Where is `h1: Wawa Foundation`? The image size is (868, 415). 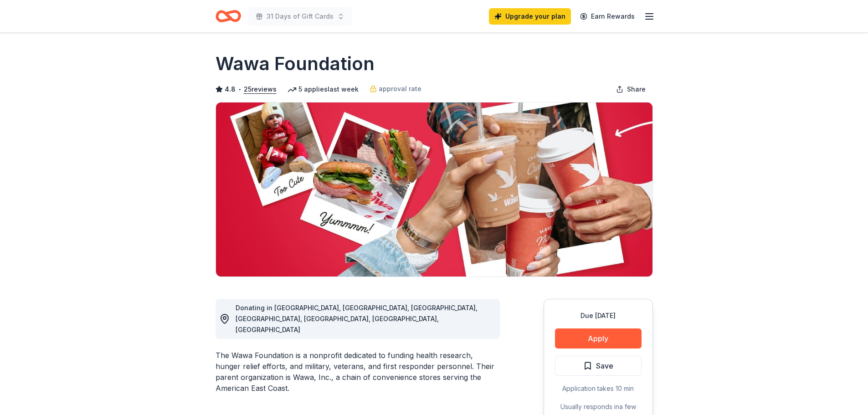
h1: Wawa Foundation is located at coordinates (295, 64).